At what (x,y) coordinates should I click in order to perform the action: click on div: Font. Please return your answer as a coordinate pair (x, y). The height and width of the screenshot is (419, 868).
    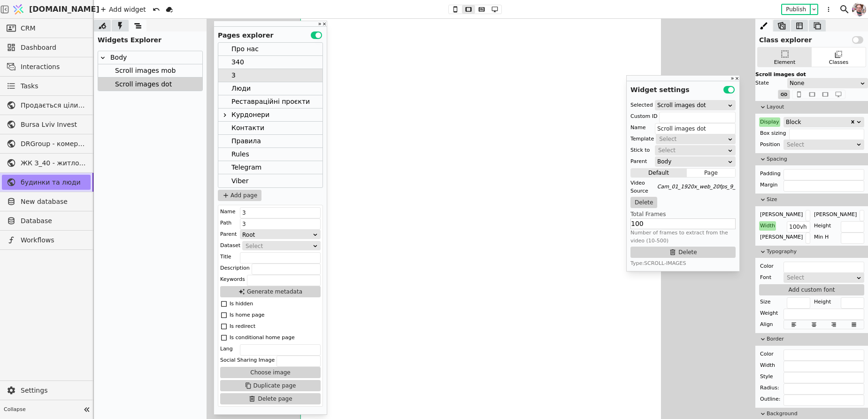
    Looking at the image, I should click on (766, 277).